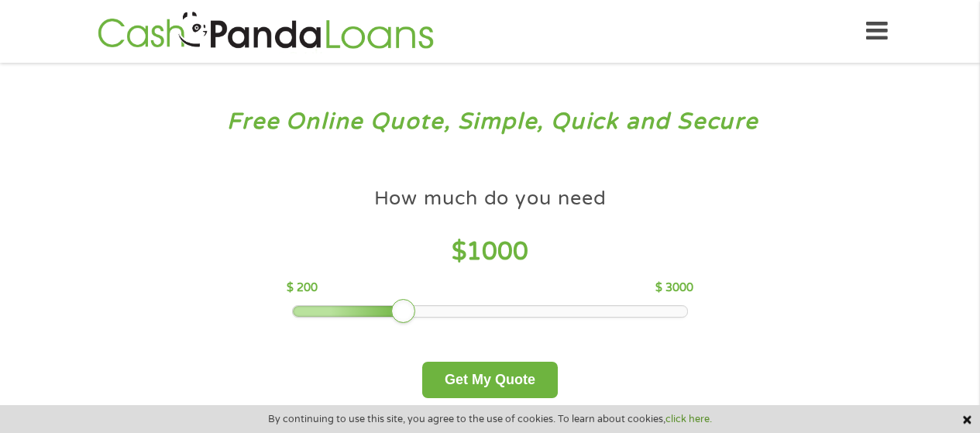 Image resolution: width=980 pixels, height=433 pixels. What do you see at coordinates (266, 31) in the screenshot?
I see `img: GetLoanNow Logo` at bounding box center [266, 31].